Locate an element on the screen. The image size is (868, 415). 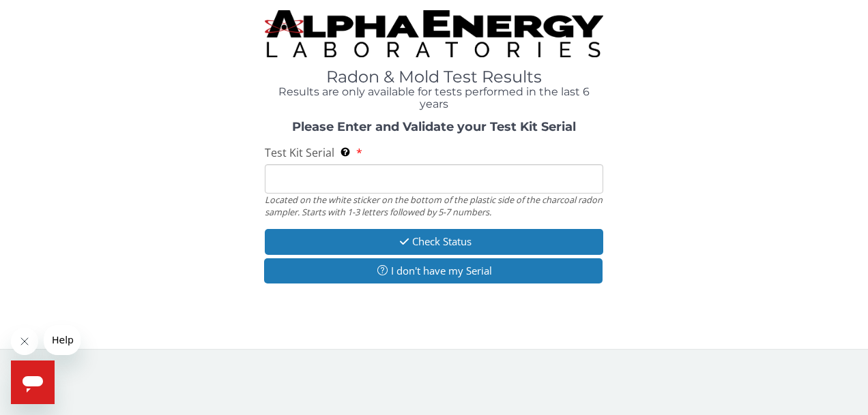
span: Test Kit Serial is located at coordinates (299, 152).